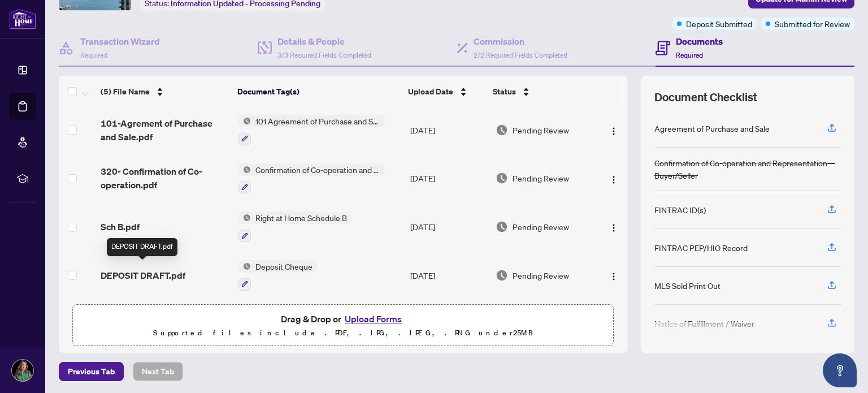  What do you see at coordinates (311, 178) in the screenshot?
I see `button: Status IconConfirmation of Co-operation and Representation—Buyer/Seller` at bounding box center [311, 178].